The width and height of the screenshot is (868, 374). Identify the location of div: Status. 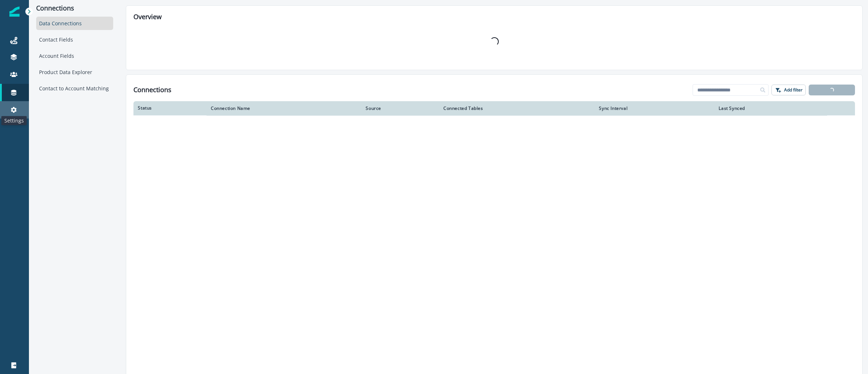
(170, 108).